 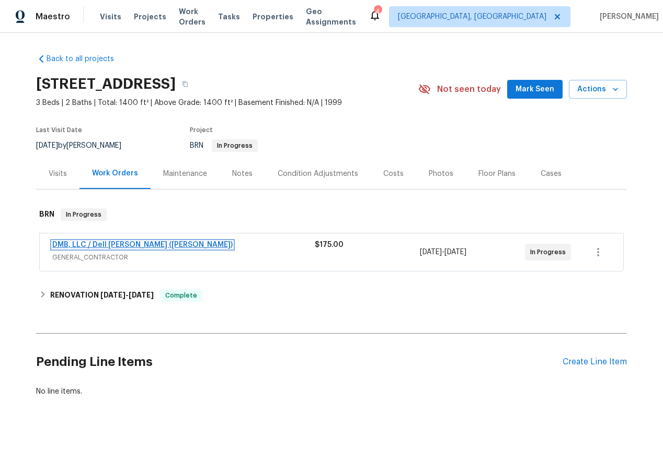 I want to click on span: Not seen today, so click(x=469, y=89).